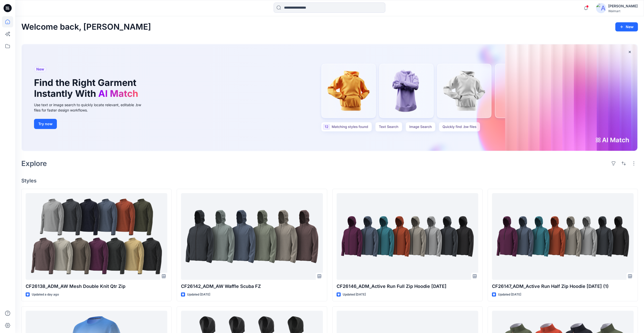 Image resolution: width=644 pixels, height=333 pixels. Describe the element at coordinates (601, 8) in the screenshot. I see `img: avatar` at that location.